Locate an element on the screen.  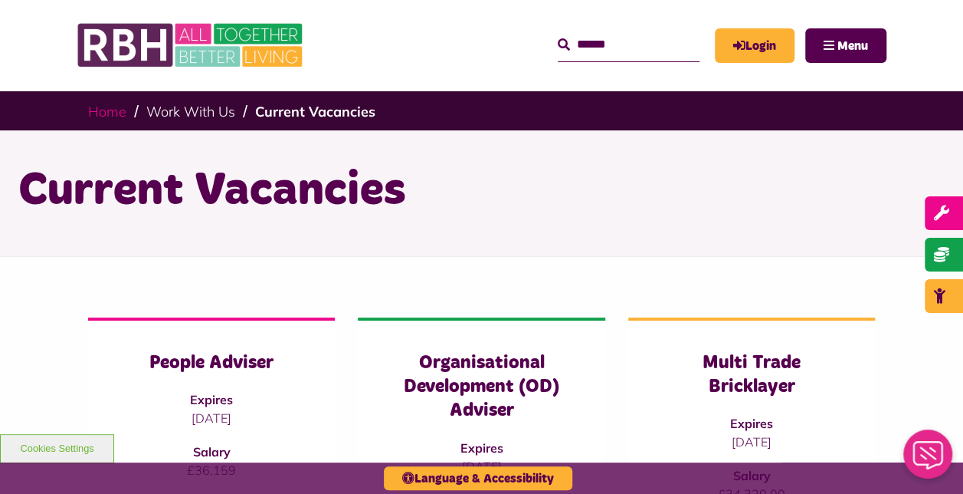
a: MyRBH is located at coordinates (755, 45).